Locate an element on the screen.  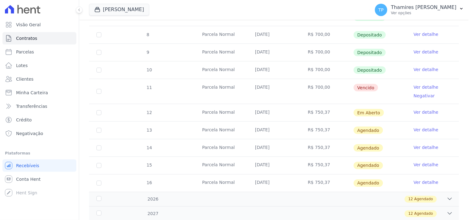
span: Visão Geral is located at coordinates (28, 25).